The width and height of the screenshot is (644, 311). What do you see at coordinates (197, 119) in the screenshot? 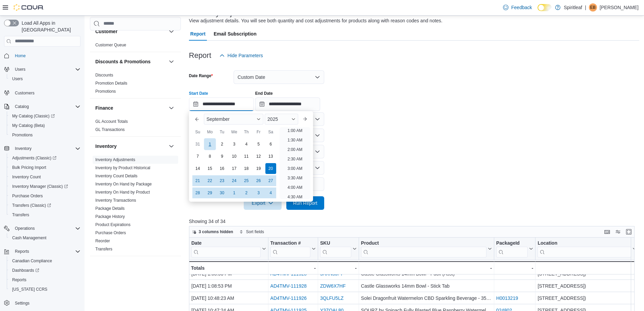
I see `button: Previous Month` at bounding box center [197, 119].